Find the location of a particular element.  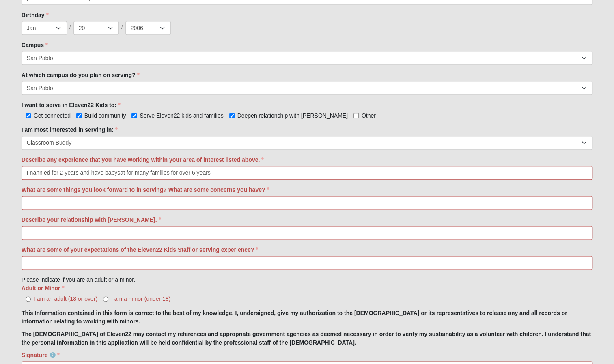

span: I am an adult (18 or over) is located at coordinates (65, 299).